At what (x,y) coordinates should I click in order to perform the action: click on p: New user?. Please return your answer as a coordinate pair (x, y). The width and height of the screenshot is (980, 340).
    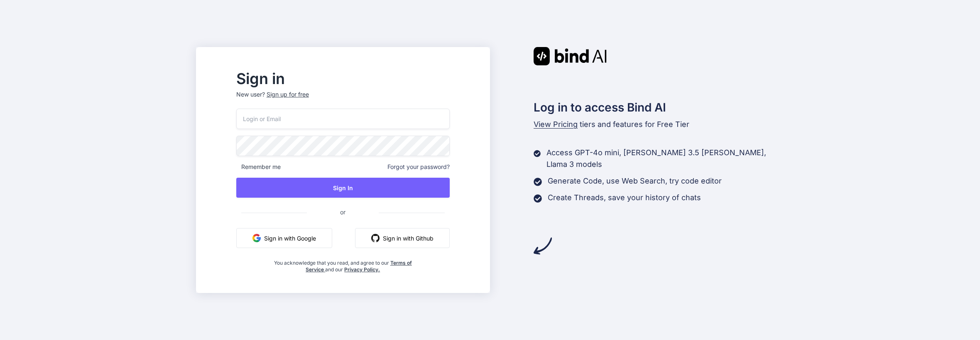
    Looking at the image, I should click on (343, 99).